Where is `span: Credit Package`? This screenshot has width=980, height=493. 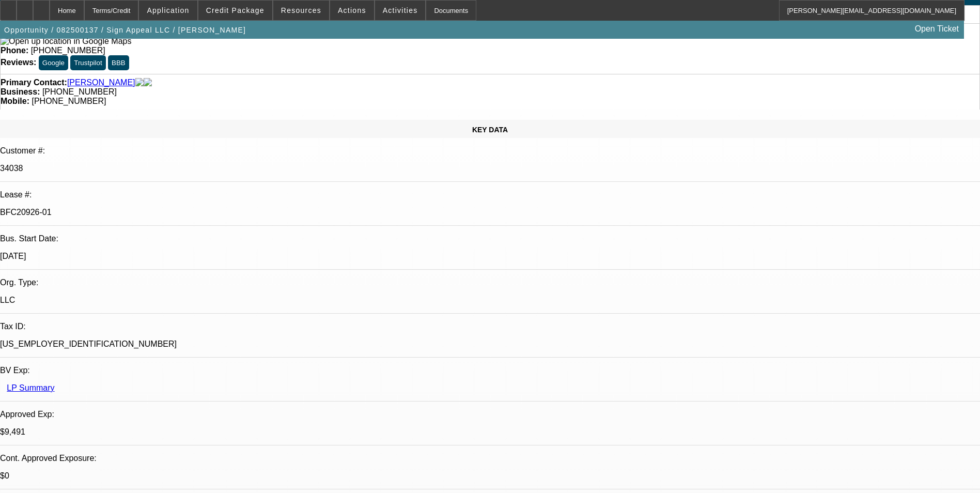 span: Credit Package is located at coordinates (235, 10).